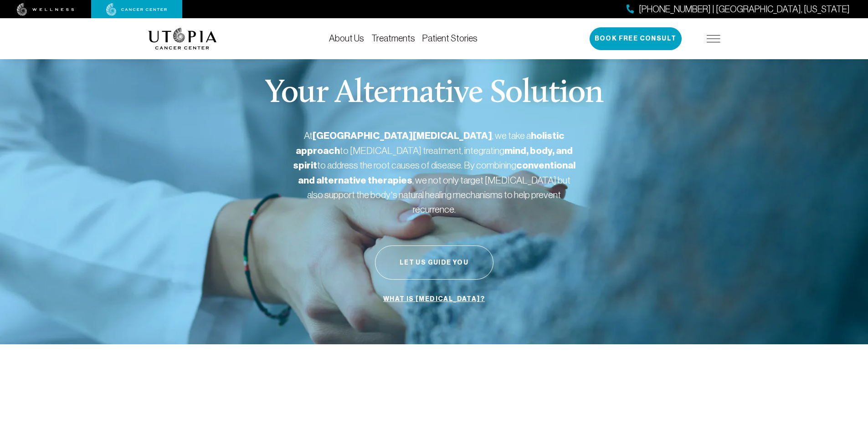 The image size is (868, 434). I want to click on img: wellness, so click(45, 10).